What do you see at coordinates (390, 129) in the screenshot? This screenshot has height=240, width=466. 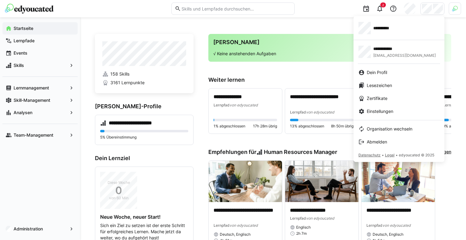 I see `span: Organisation wechseln` at bounding box center [390, 129].